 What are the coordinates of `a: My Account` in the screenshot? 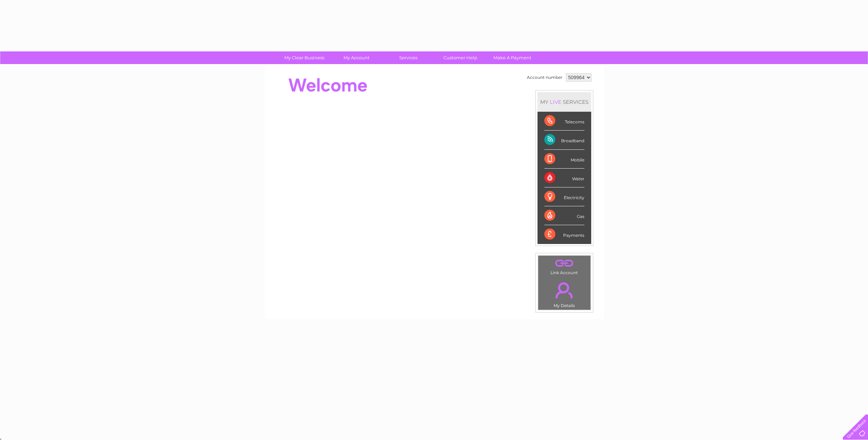 It's located at (357, 57).